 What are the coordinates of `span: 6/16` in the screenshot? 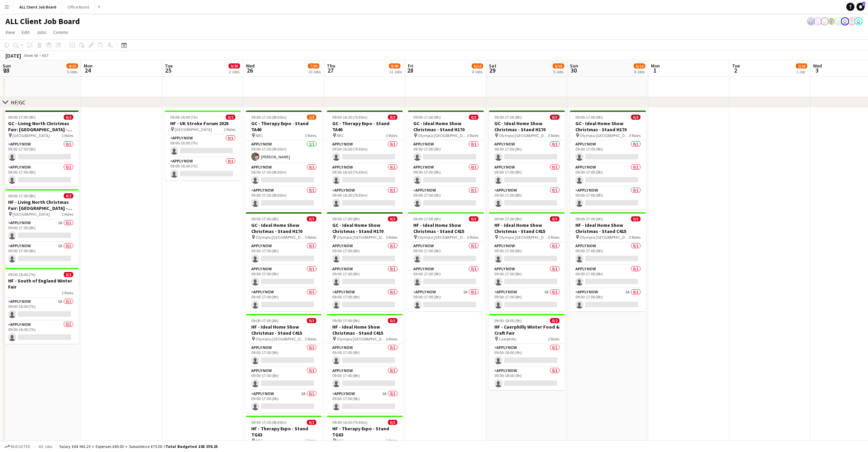 It's located at (558, 66).